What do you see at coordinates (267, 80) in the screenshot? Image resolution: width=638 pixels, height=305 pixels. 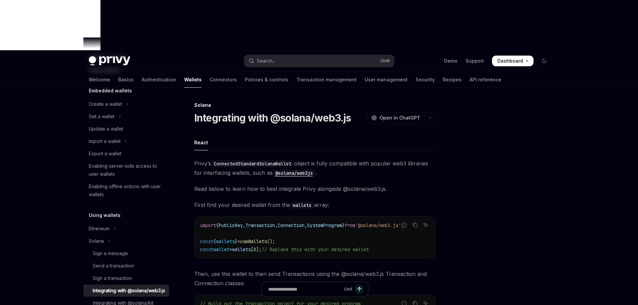 I see `a: Policies & controls` at bounding box center [267, 80].